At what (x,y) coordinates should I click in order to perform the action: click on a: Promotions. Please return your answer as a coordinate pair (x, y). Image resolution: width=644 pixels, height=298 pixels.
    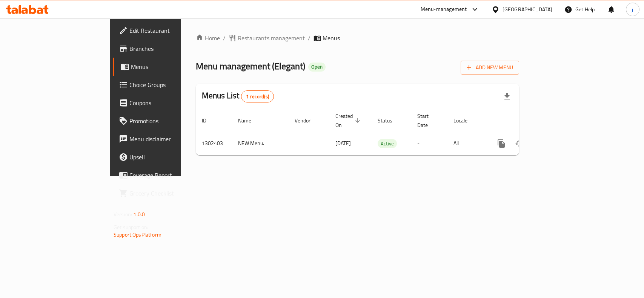
    Looking at the image, I should click on (165, 121).